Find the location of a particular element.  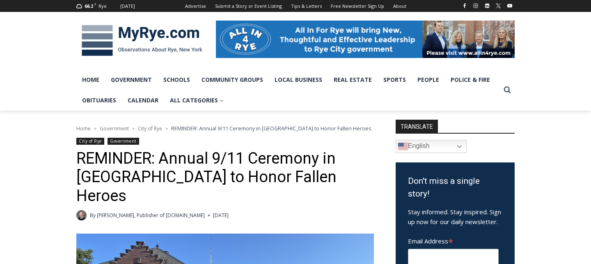

nav: Primary Navigation is located at coordinates (288, 90).